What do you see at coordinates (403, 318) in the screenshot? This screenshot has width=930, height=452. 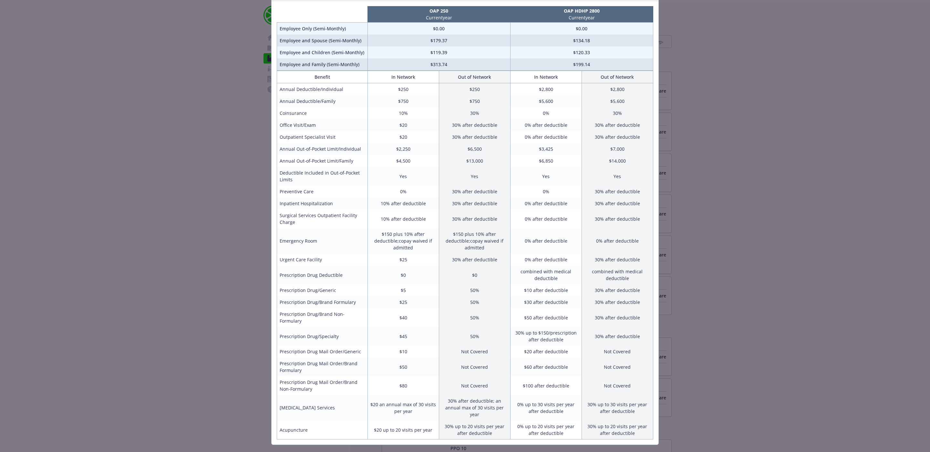 I see `td: $40` at bounding box center [403, 318].